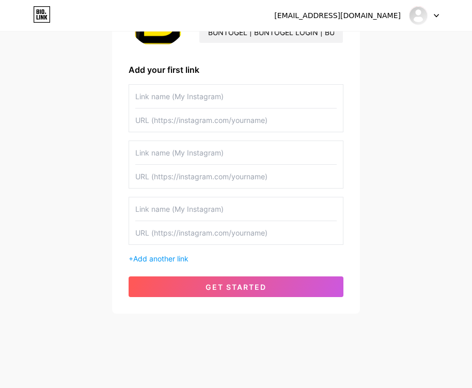  I want to click on img: buntogel_4d, so click(419, 16).